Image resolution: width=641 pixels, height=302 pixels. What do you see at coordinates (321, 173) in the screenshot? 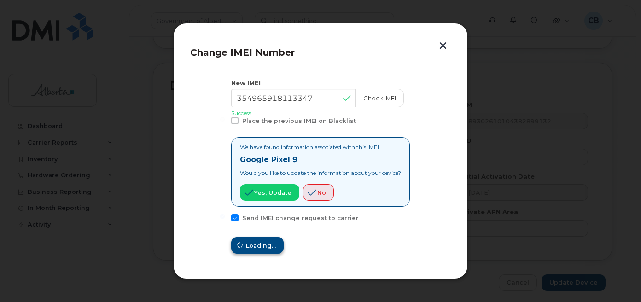
I see `p: Would you like to update the information about your device?` at bounding box center [321, 173].